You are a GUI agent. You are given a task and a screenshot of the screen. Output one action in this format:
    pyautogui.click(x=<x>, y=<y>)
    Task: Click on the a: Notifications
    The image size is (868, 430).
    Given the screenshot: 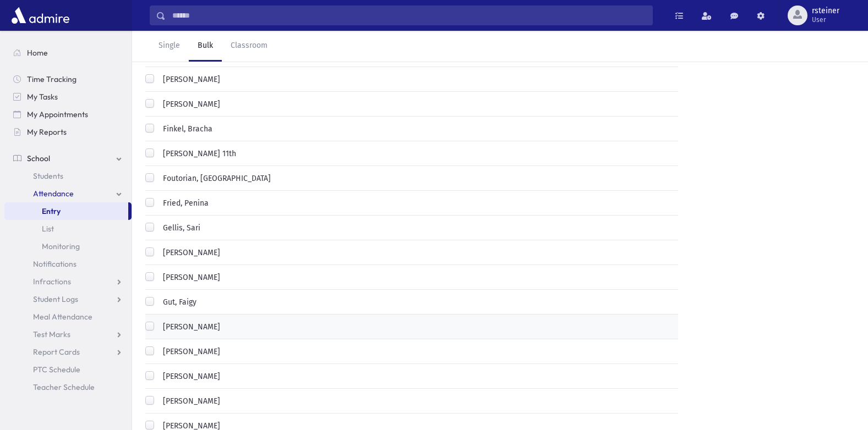 What is the action you would take?
    pyautogui.click(x=68, y=264)
    